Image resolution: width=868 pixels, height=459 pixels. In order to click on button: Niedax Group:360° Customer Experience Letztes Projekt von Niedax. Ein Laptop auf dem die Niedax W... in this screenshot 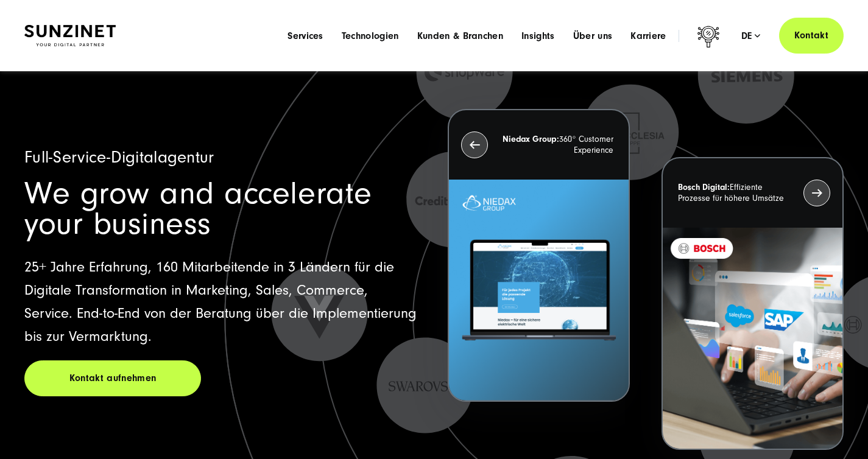, I will do `click(538, 255)`.